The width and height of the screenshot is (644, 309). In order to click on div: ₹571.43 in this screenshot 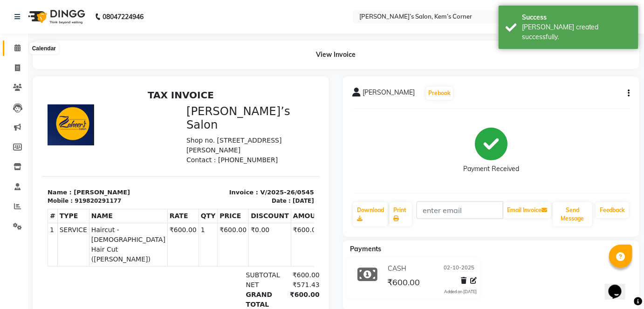, I will do `click(257, 199)`.